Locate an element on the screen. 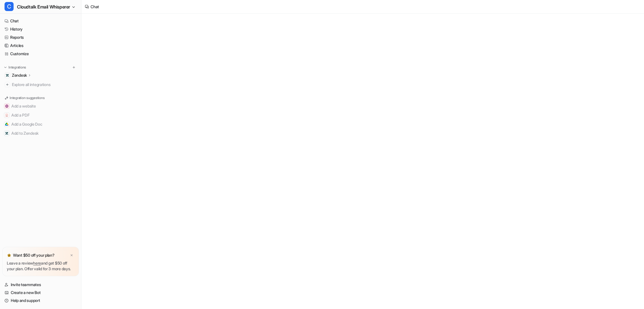 Image resolution: width=644 pixels, height=309 pixels. img: Add a PDF is located at coordinates (7, 115).